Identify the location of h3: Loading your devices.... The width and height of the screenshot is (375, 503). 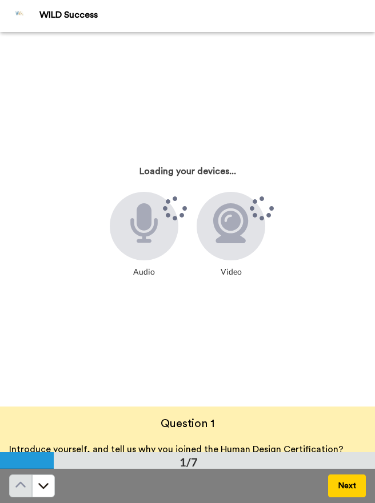
(187, 172).